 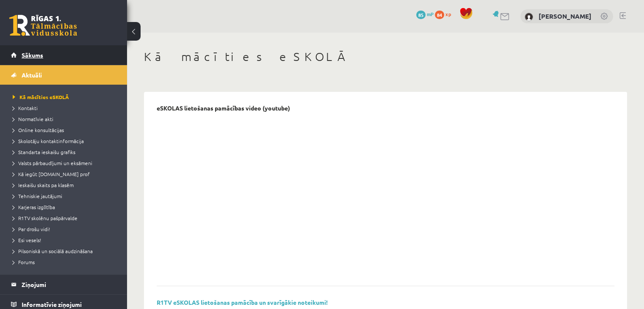 What do you see at coordinates (43, 26) in the screenshot?
I see `a: Rīgas 1. Tālmācības vidusskola` at bounding box center [43, 26].